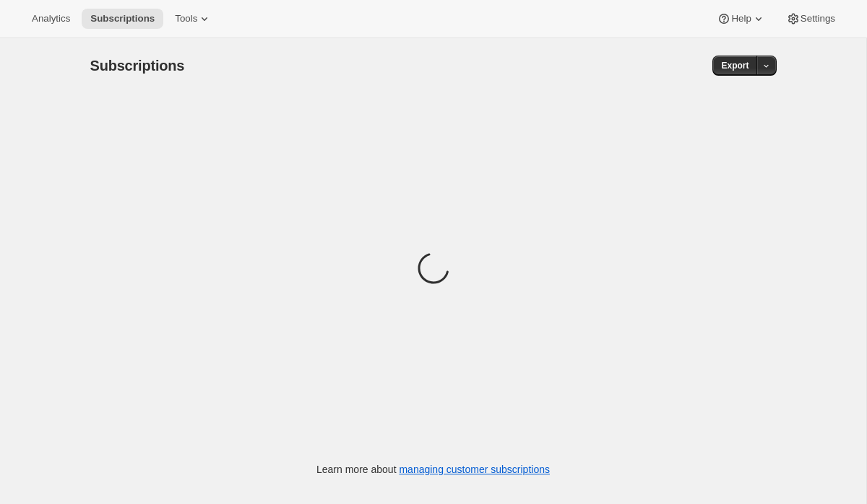 The width and height of the screenshot is (867, 504). Describe the element at coordinates (811, 19) in the screenshot. I see `button: Settings` at that location.